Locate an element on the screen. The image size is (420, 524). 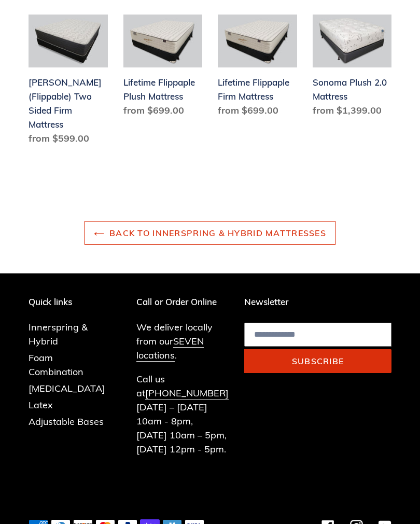
a: Lifetime Flippaple Firm Mattress is located at coordinates (257, 68).